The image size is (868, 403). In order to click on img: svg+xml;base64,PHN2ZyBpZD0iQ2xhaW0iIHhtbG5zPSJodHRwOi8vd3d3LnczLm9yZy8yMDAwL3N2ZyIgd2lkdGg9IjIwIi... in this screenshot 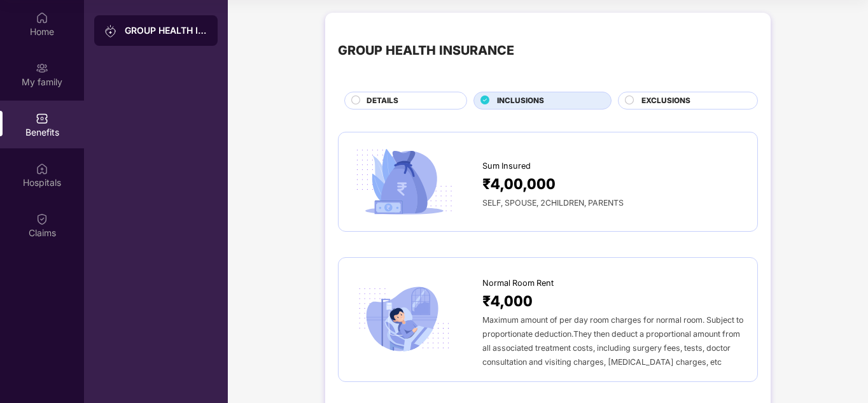, I will do `click(42, 219)`.